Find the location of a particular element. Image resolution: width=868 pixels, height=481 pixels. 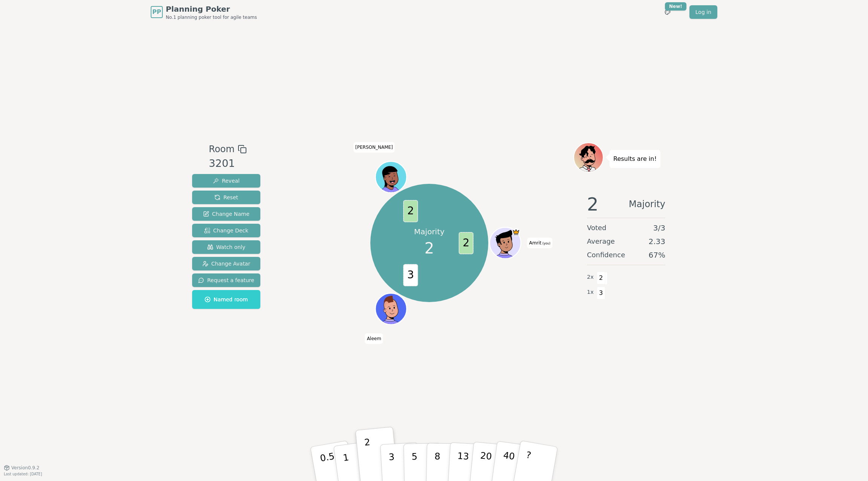

p: Results are in! is located at coordinates (635, 159).